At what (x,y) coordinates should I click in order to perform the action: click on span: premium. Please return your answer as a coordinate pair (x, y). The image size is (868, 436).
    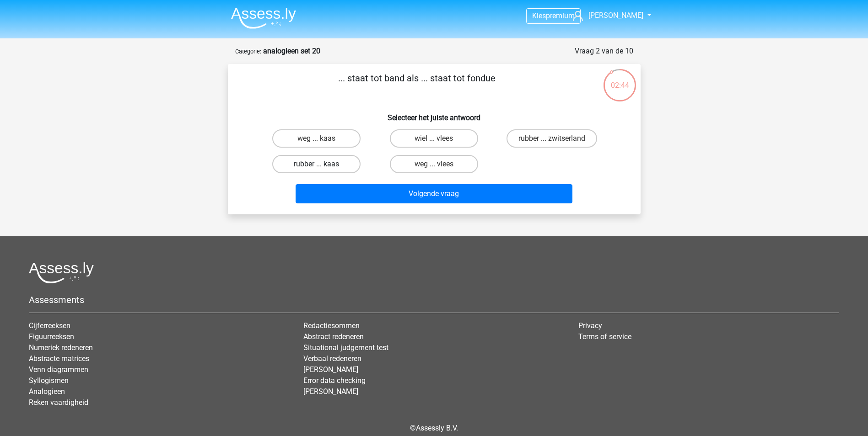
    Looking at the image, I should click on (561, 16).